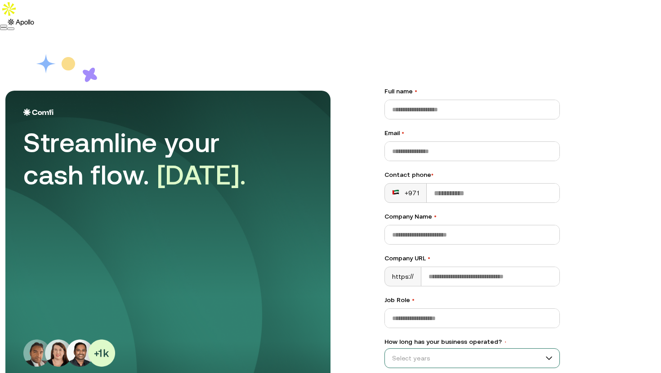 This screenshot has height=373, width=661. I want to click on label: How long has your business operated?, so click(472, 342).